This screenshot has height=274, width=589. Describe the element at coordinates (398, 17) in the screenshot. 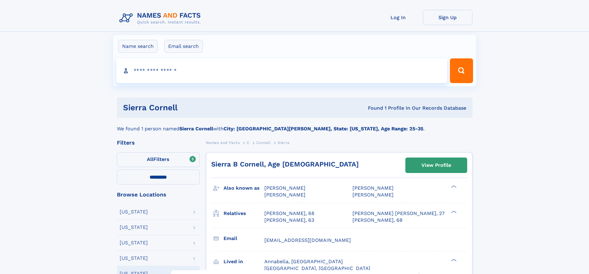

I see `a: Log In` at that location.